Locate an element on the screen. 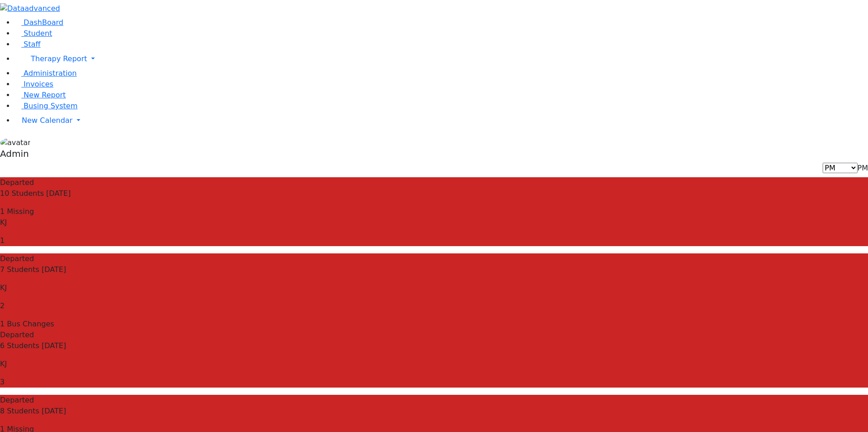  a: DashBoard is located at coordinates (39, 22).